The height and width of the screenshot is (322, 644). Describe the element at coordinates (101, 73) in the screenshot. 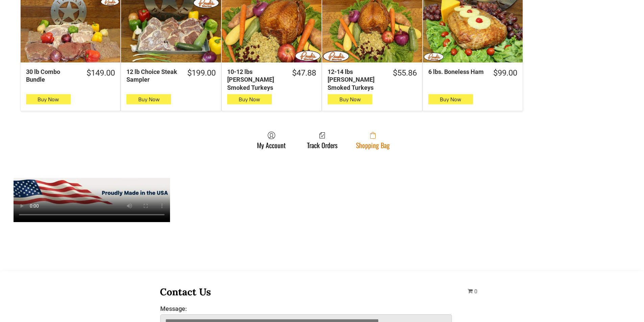

I see `div: $149.00` at that location.